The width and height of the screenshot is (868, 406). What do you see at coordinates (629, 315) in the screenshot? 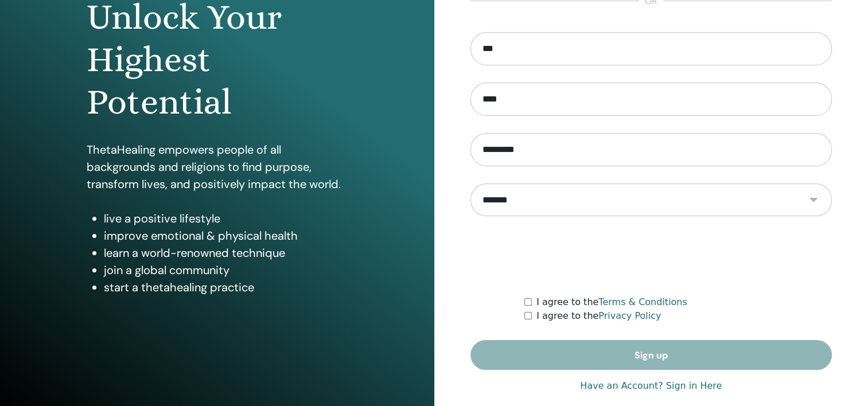
I see `a: Privacy Policy` at bounding box center [629, 315].